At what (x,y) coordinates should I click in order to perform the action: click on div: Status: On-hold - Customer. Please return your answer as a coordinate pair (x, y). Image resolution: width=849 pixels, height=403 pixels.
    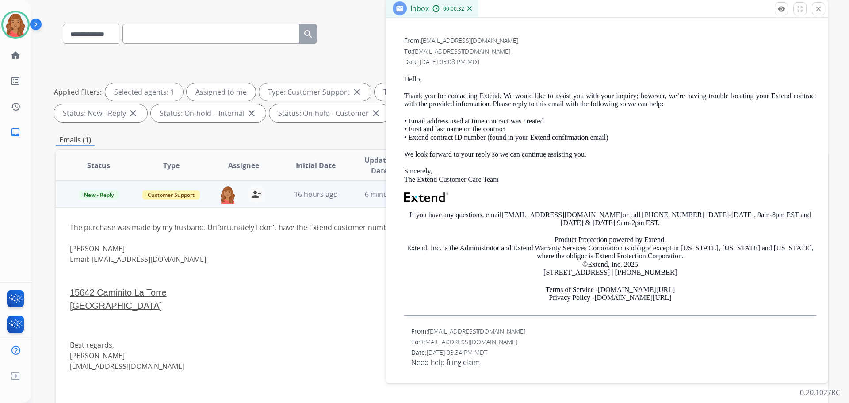
    Looking at the image, I should click on (330, 113).